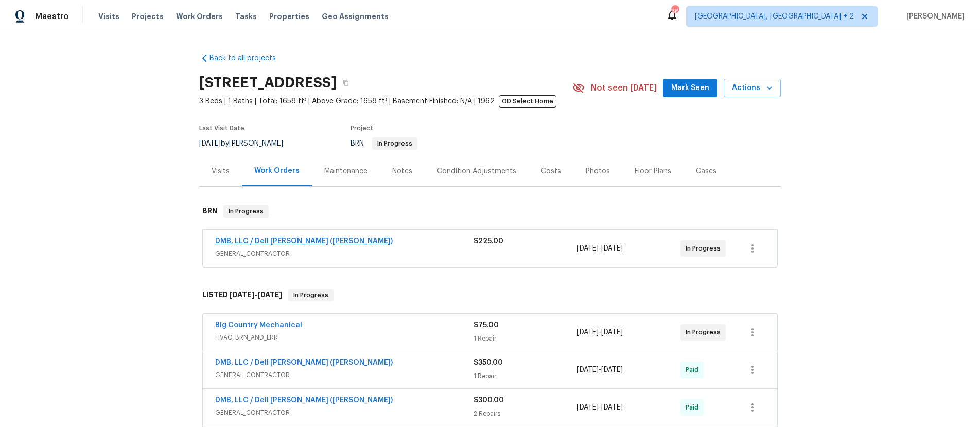 The width and height of the screenshot is (980, 427). I want to click on span: Actions, so click(752, 88).